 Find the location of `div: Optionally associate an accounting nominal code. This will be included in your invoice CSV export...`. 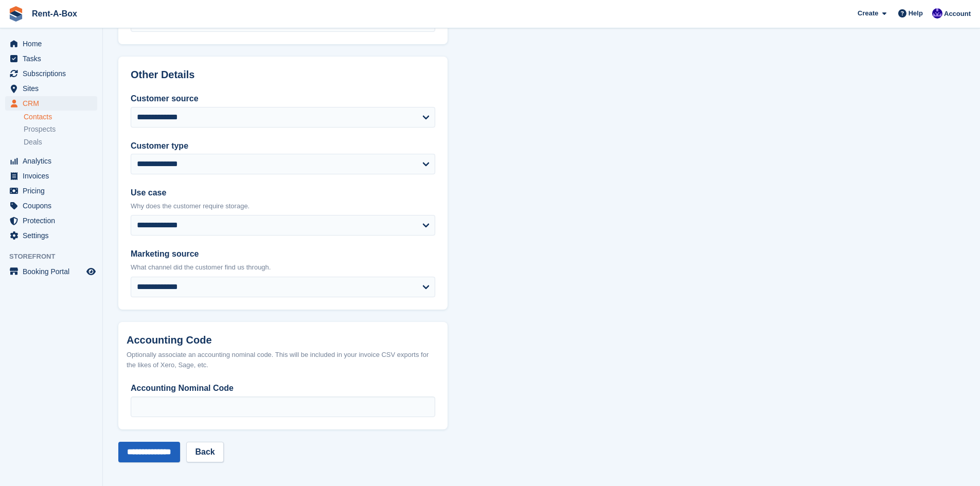

div: Optionally associate an accounting nominal code. This will be included in your invoice CSV export... is located at coordinates (283, 359).